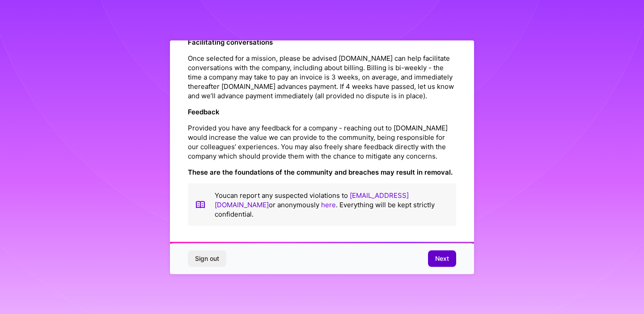  Describe the element at coordinates (201, 204) in the screenshot. I see `img: book icon` at that location.